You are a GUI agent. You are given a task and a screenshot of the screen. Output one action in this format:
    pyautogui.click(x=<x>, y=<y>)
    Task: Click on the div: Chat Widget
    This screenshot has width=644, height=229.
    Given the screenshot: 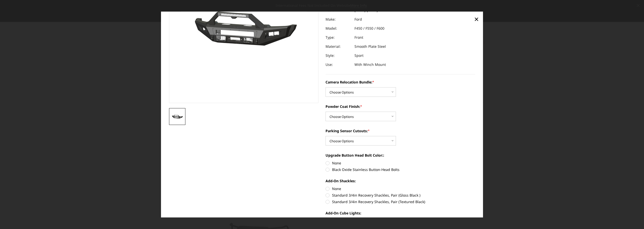 What is the action you would take?
    pyautogui.click(x=631, y=217)
    